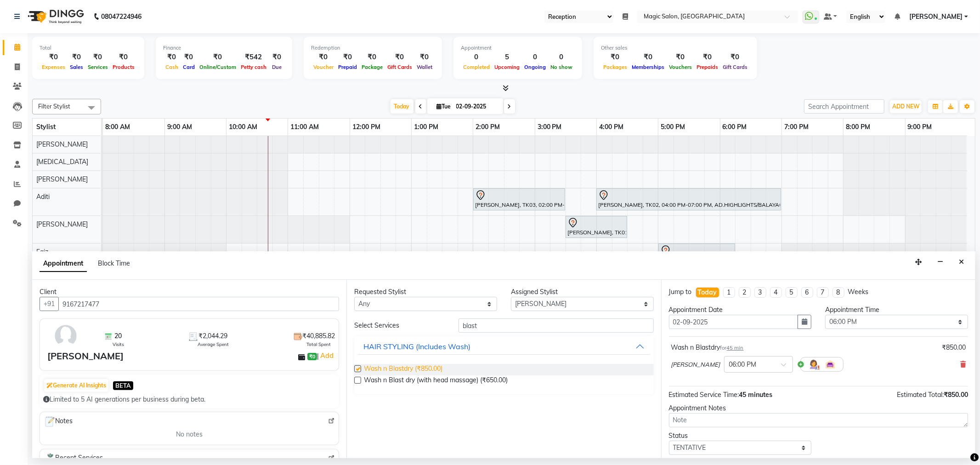 The height and width of the screenshot is (465, 980). Describe the element at coordinates (503, 347) in the screenshot. I see `button: HAIR STYLING (Includes Wash)` at that location.